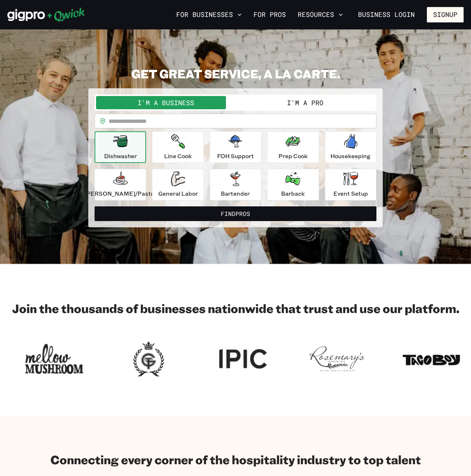  Describe the element at coordinates (293, 193) in the screenshot. I see `p: Barback` at that location.